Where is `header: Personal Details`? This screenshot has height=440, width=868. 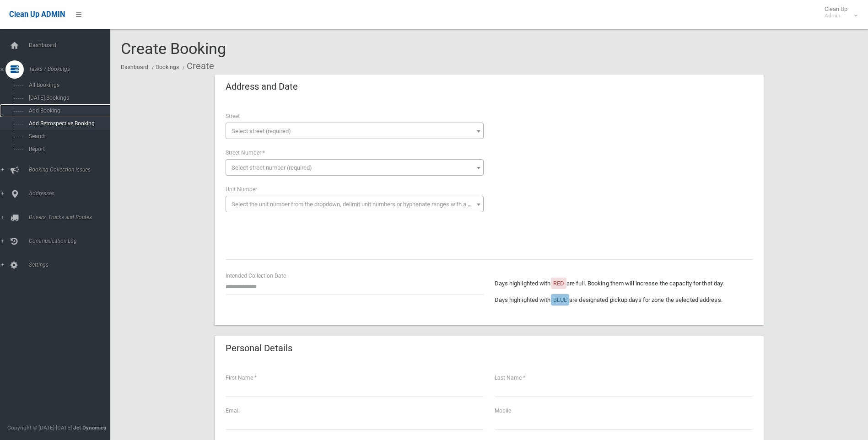
header: Personal Details is located at coordinates (259, 348).